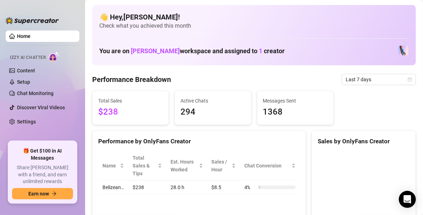  Describe the element at coordinates (364, 141) in the screenshot. I see `div: Sales by OnlyFans Creator` at that location.